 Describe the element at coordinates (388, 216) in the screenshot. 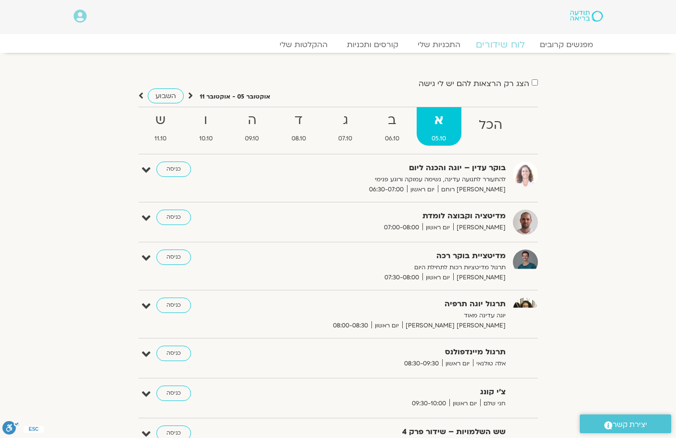

I see `strong: מדיטציה וקבוצה לומדת` at that location.